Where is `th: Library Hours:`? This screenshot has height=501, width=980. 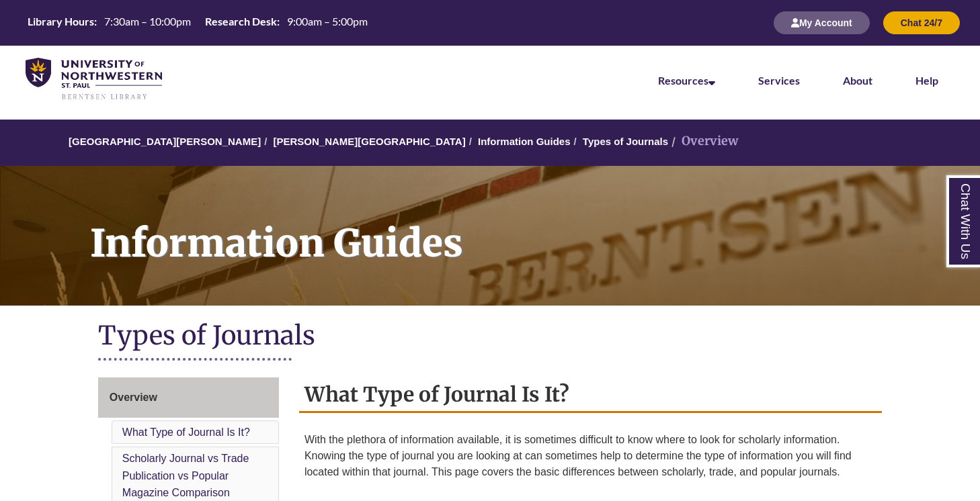
th: Library Hours: is located at coordinates (61, 21).